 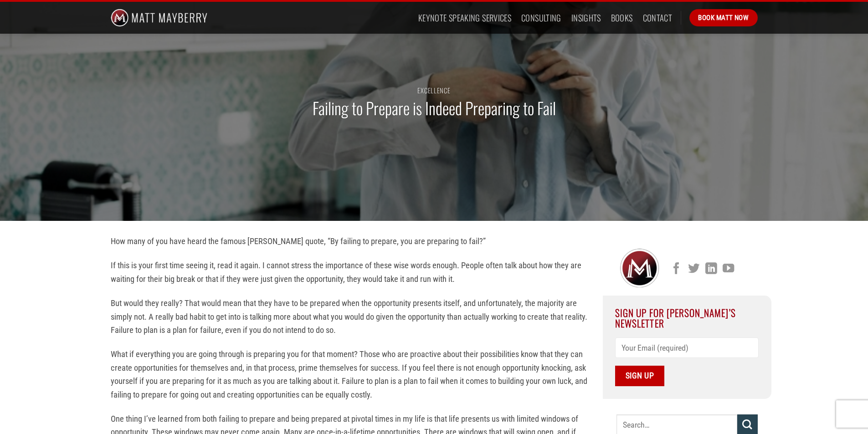 What do you see at coordinates (657, 18) in the screenshot?
I see `a: Contact` at bounding box center [657, 18].